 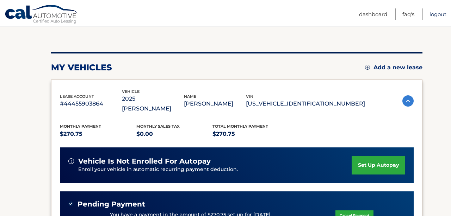 I want to click on img: accordion-active.svg, so click(x=408, y=101).